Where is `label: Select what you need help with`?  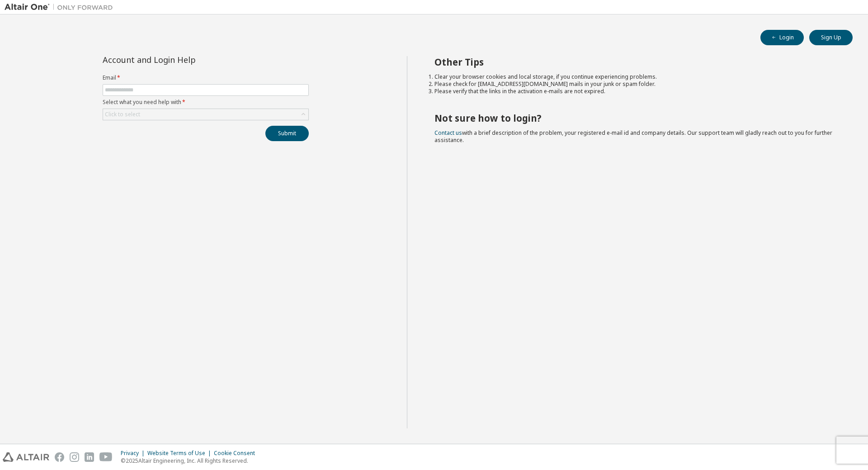
label: Select what you need help with is located at coordinates (206, 102).